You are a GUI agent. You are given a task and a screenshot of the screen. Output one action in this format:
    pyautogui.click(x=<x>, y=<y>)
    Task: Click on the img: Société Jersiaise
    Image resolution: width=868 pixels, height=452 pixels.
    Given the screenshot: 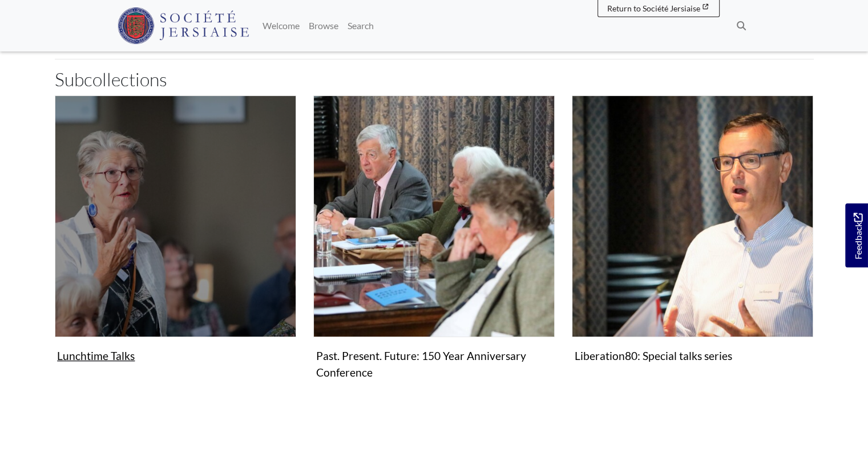 What is the action you would take?
    pyautogui.click(x=183, y=26)
    